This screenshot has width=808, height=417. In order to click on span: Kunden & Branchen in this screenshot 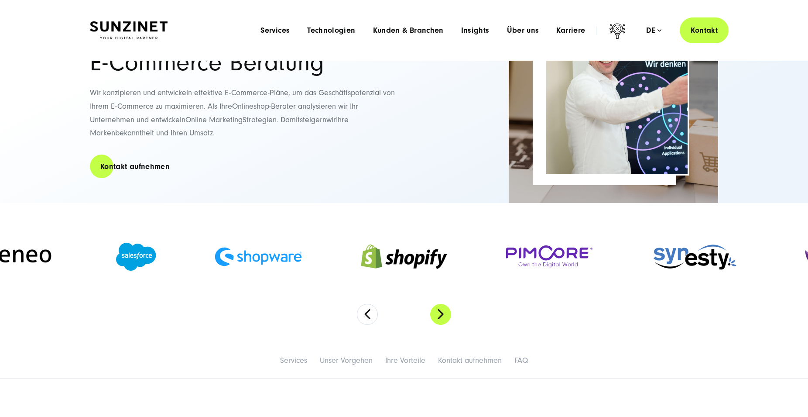, I will do `click(408, 31)`.